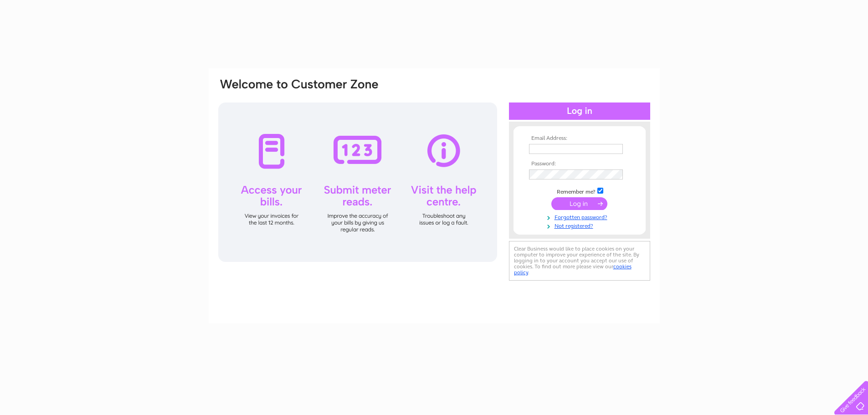 This screenshot has width=868, height=415. What do you see at coordinates (579, 204) in the screenshot?
I see `input: Submit` at bounding box center [579, 204].